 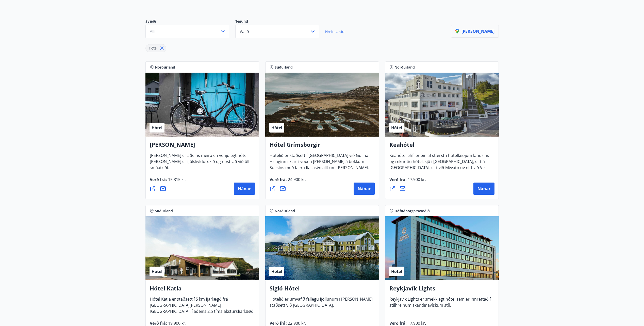 I want to click on p: Tegund, so click(x=280, y=22).